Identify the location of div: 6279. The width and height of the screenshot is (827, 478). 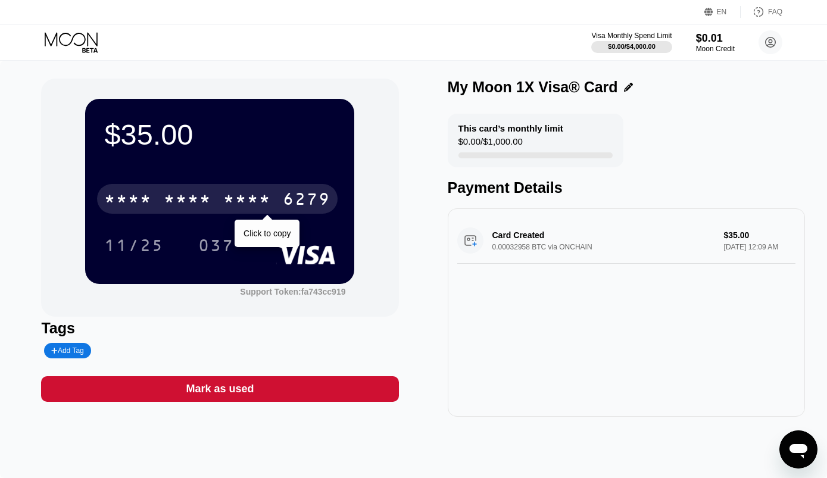
(307, 201).